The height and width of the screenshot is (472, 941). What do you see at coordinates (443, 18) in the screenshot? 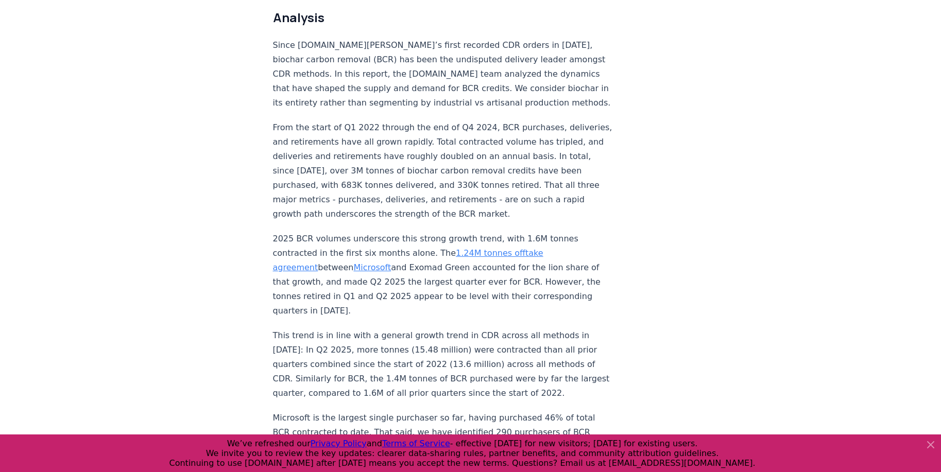
I see `h2: Analysis` at bounding box center [443, 18].